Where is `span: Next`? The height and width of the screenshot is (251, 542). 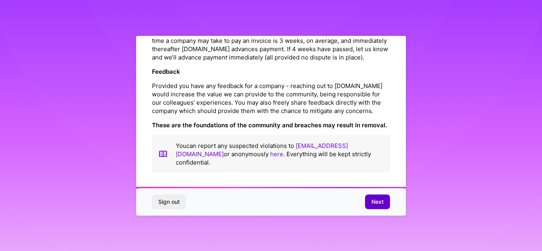 span: Next is located at coordinates (377, 202).